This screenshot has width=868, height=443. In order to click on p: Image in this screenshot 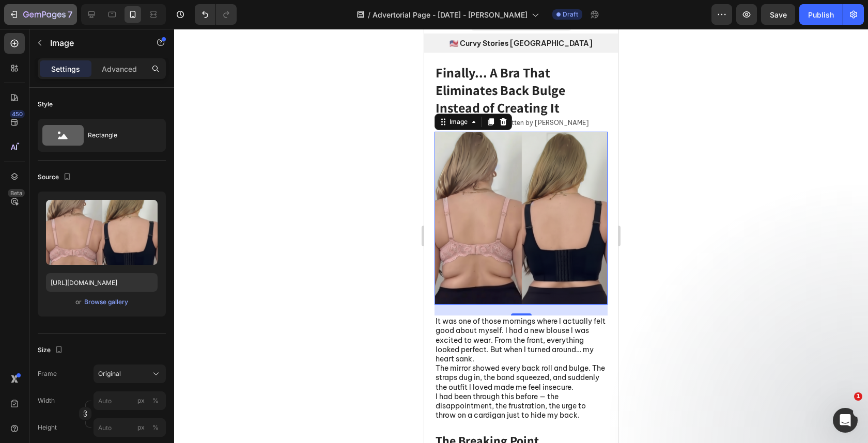, I will do `click(94, 43)`.